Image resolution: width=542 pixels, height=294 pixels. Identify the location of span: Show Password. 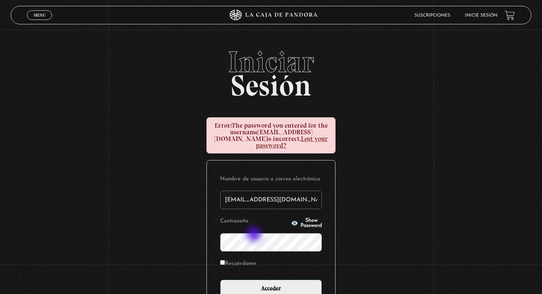
(311, 223).